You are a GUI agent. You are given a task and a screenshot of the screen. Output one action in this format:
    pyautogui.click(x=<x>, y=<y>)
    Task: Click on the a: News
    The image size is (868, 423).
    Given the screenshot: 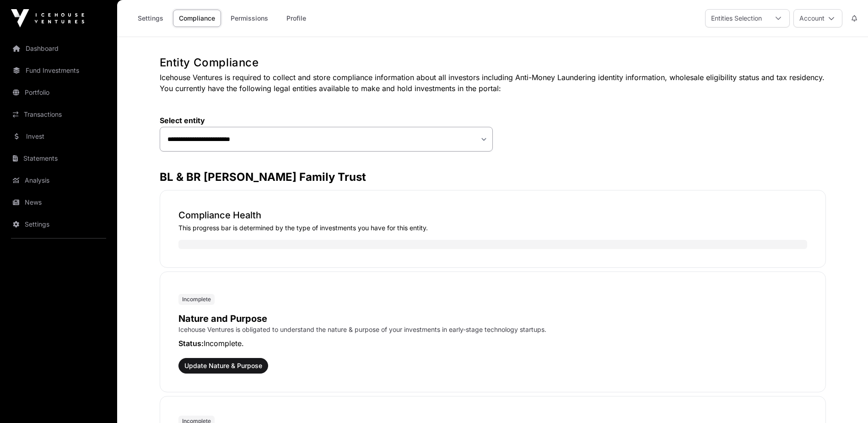 What is the action you would take?
    pyautogui.click(x=58, y=202)
    